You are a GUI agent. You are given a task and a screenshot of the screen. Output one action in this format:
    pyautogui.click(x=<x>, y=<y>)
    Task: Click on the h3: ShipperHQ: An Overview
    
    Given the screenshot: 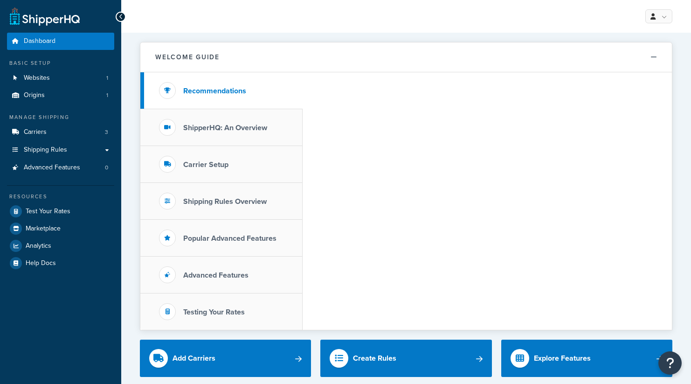 What is the action you would take?
    pyautogui.click(x=225, y=128)
    